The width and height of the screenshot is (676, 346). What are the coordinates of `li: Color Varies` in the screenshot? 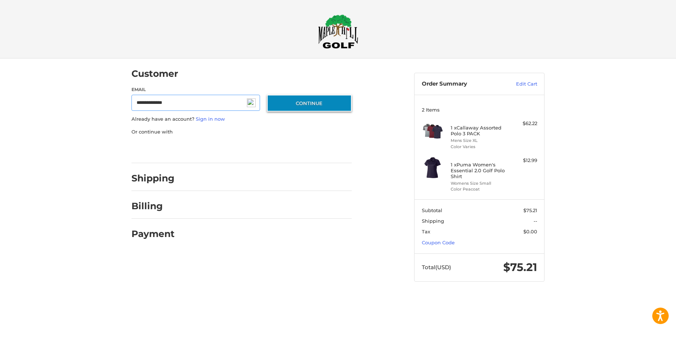 It's located at (479, 147).